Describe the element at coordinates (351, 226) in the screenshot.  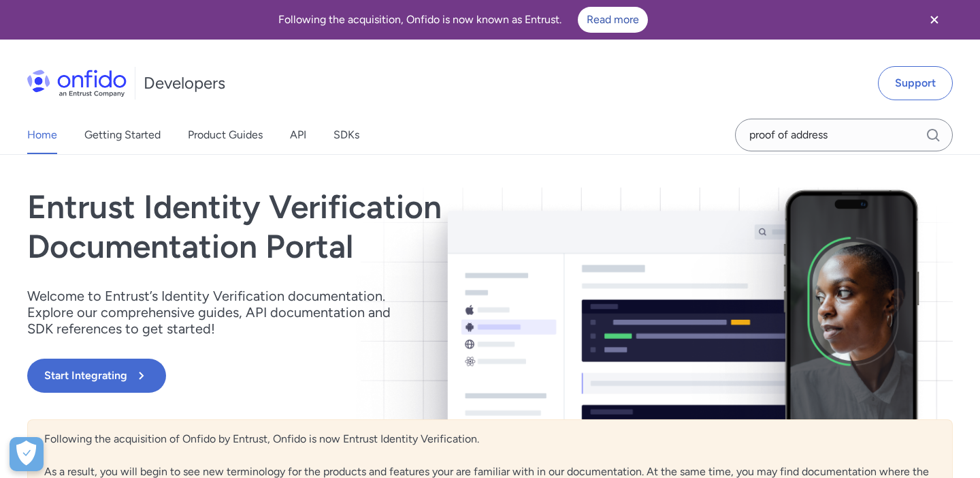
I see `h1: Entrust Identity Verification Documentation Portal` at that location.